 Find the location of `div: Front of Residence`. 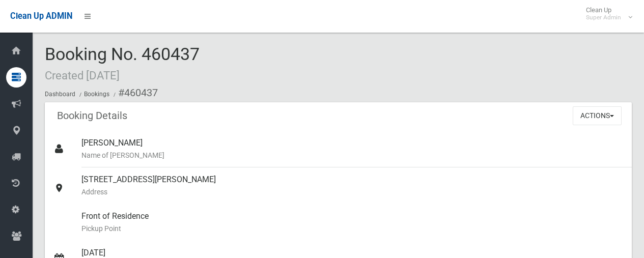

div: Front of Residence is located at coordinates (352, 222).